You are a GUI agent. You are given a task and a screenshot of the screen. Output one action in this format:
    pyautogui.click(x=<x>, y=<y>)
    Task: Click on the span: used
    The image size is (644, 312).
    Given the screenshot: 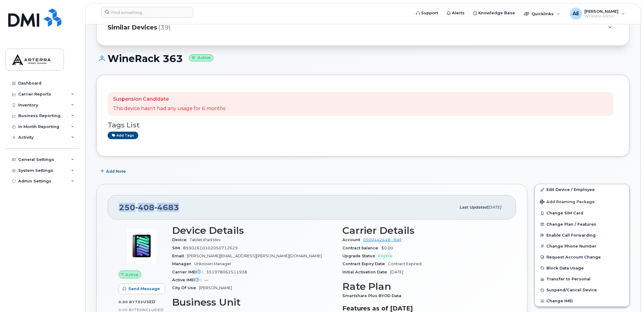 What is the action you would take?
    pyautogui.click(x=149, y=302)
    